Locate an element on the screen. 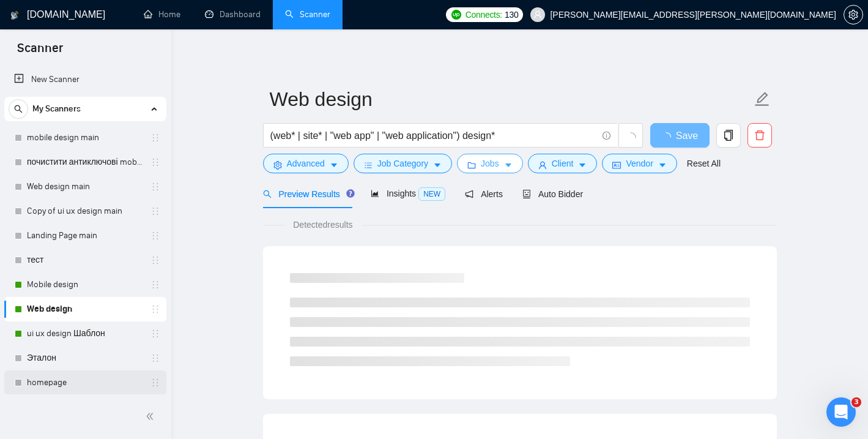  a: setting is located at coordinates (854, 15).